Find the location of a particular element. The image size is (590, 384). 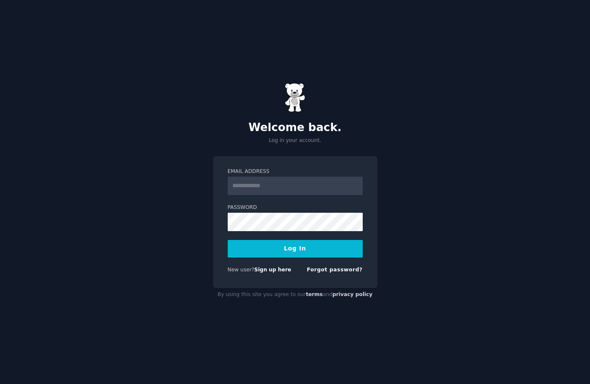

label: Email Address is located at coordinates (295, 172).